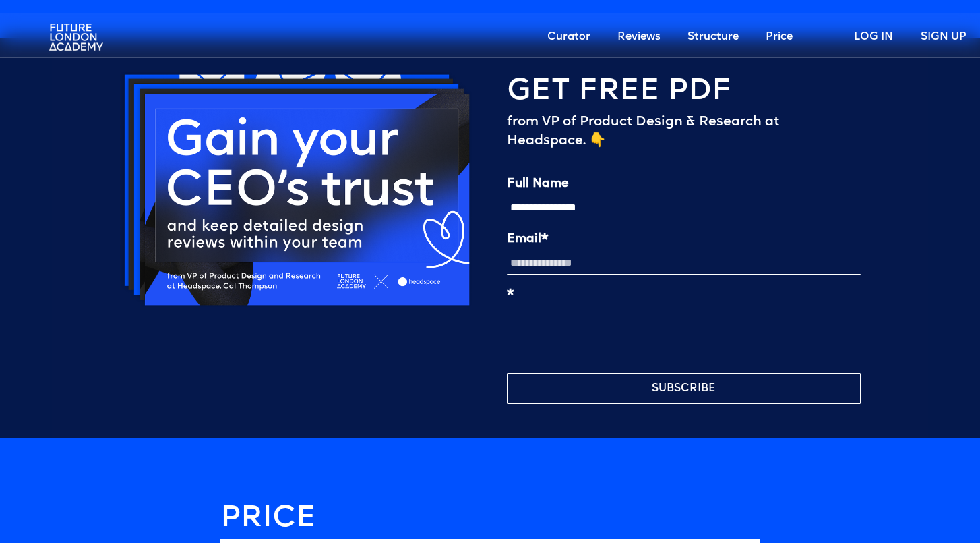 The width and height of the screenshot is (980, 543). What do you see at coordinates (618, 92) in the screenshot?
I see `h4: GET FREE PDF` at bounding box center [618, 92].